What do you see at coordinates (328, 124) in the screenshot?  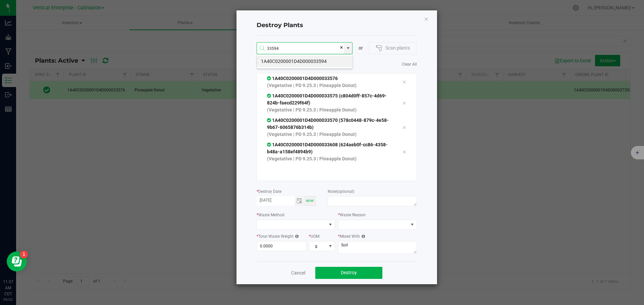 I see `span: 1A40C0200001D4D000033570 (578c0448-879c-4e58-9b67-6065876b314b)` at bounding box center [328, 124].